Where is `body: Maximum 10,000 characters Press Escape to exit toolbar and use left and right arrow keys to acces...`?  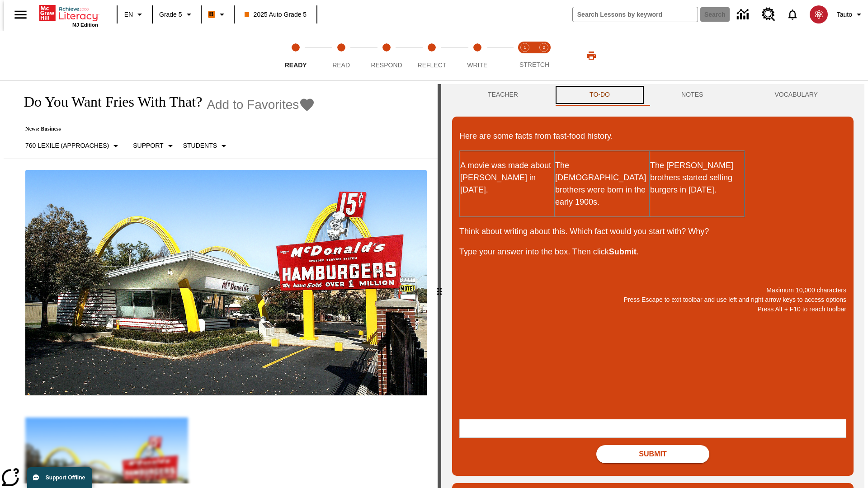
body: Maximum 10,000 characters Press Escape to exit toolbar and use left and right arrow keys to acces... is located at coordinates (68, 11).